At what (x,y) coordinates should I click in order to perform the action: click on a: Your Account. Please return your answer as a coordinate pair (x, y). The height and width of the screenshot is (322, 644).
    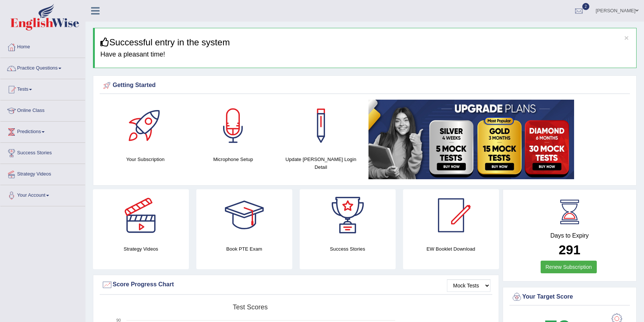
    Looking at the image, I should click on (43, 194).